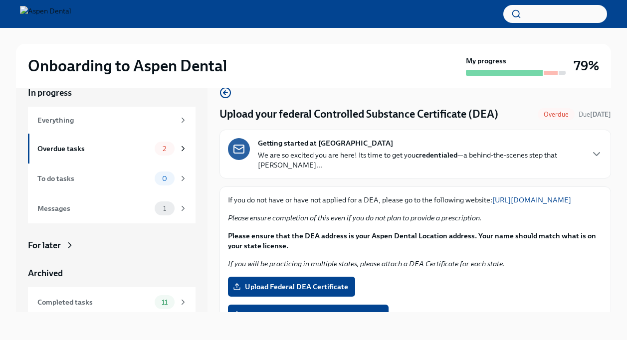 Image resolution: width=627 pixels, height=340 pixels. I want to click on a: Completed tasks11, so click(112, 302).